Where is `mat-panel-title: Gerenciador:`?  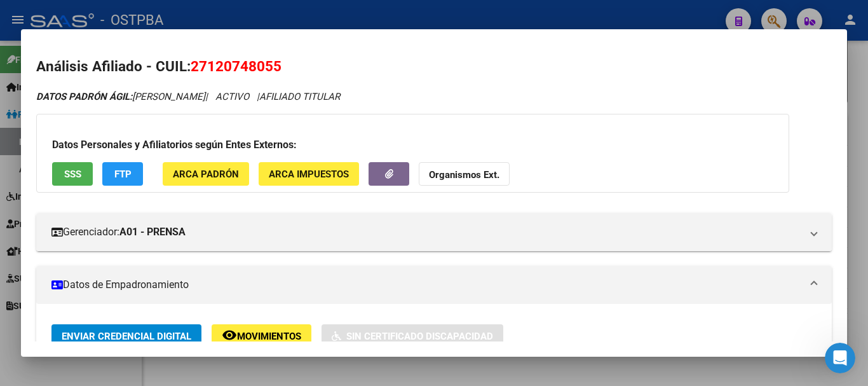
mat-panel-title: Gerenciador: is located at coordinates (427, 232).